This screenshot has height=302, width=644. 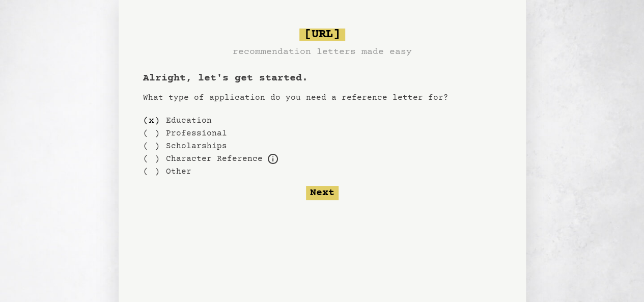 What do you see at coordinates (322, 193) in the screenshot?
I see `button: Next` at bounding box center [322, 193].